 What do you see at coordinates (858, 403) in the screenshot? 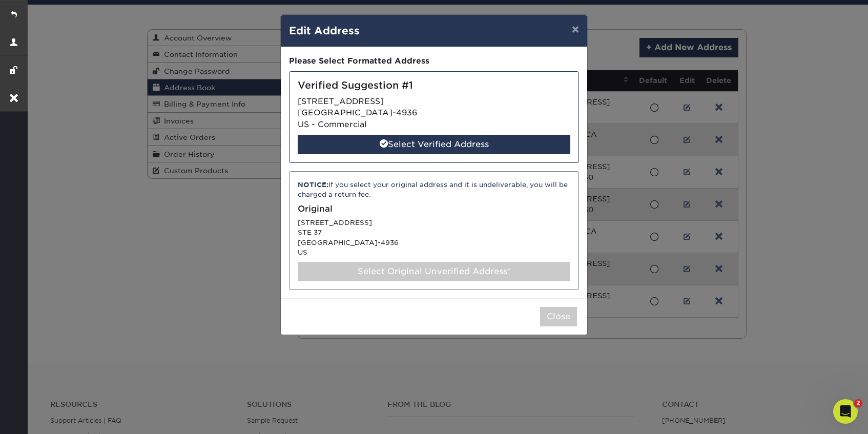
I see `span: 2` at bounding box center [858, 403].